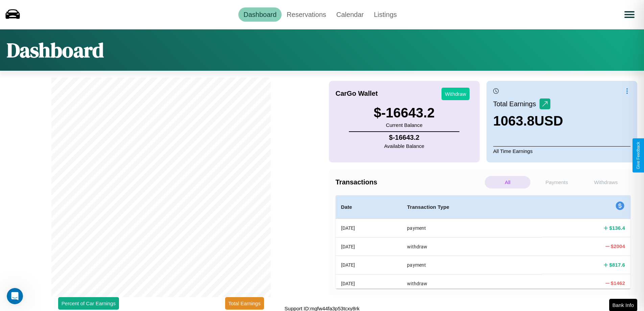  Describe the element at coordinates (386, 14) in the screenshot. I see `a: Listings` at that location.